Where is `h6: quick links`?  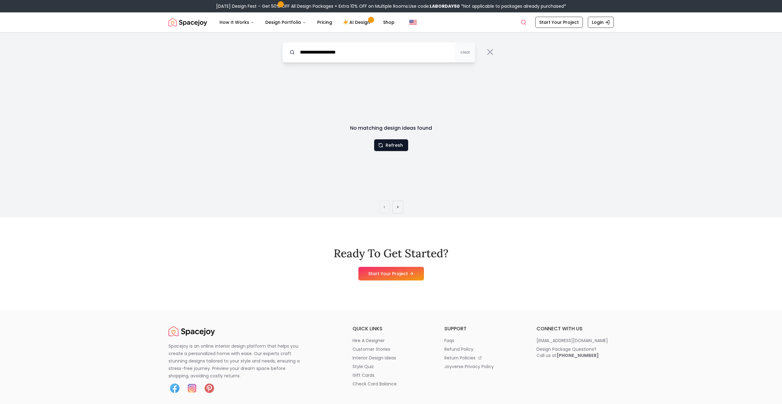 h6: quick links is located at coordinates (391, 328).